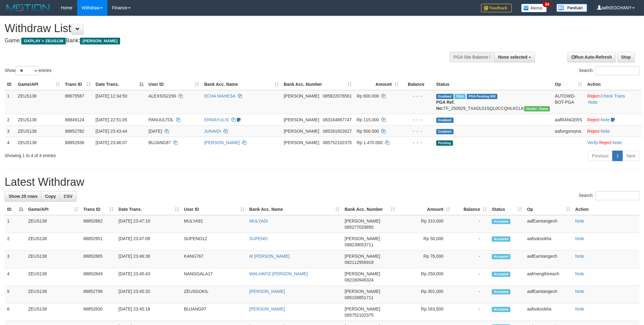 This screenshot has height=325, width=644. Describe the element at coordinates (214, 294) in the screenshot. I see `td: ZEUSGOKIL` at that location.